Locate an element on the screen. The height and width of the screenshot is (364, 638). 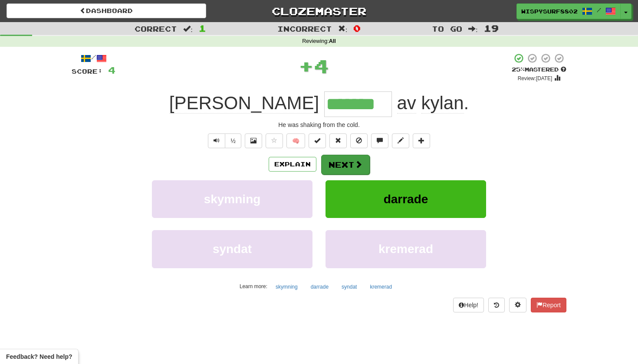
button: Discuss sentence (alt+u) is located at coordinates (380, 141).